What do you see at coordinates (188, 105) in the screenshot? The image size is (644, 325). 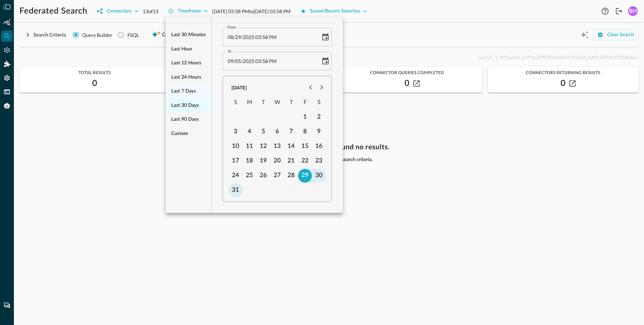 I see `div: Last 30 days` at bounding box center [188, 105].